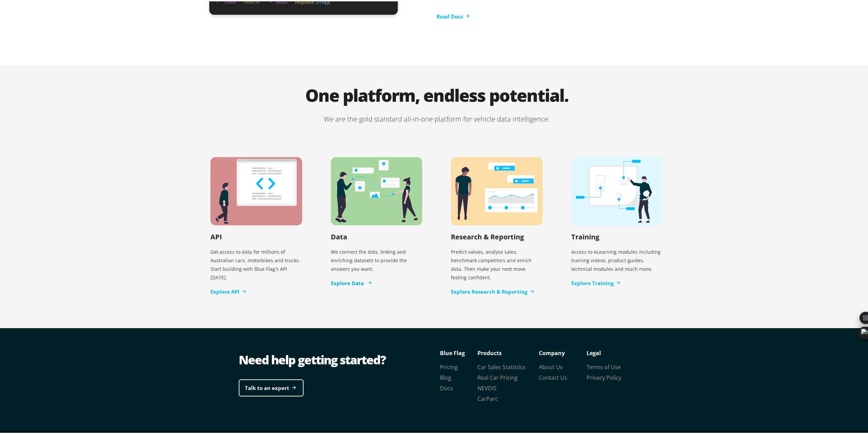 The width and height of the screenshot is (868, 434). What do you see at coordinates (487, 387) in the screenshot?
I see `a: NEVDIS` at bounding box center [487, 387].